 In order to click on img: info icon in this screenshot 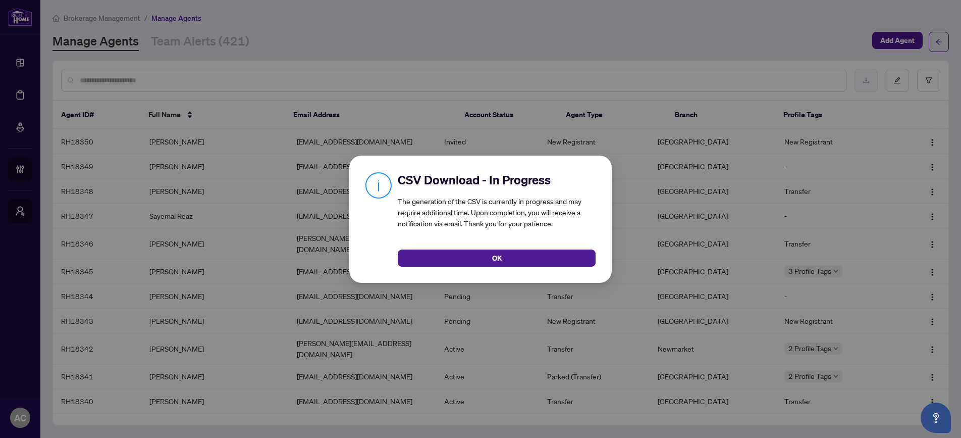, I will do `click(379, 185)`.